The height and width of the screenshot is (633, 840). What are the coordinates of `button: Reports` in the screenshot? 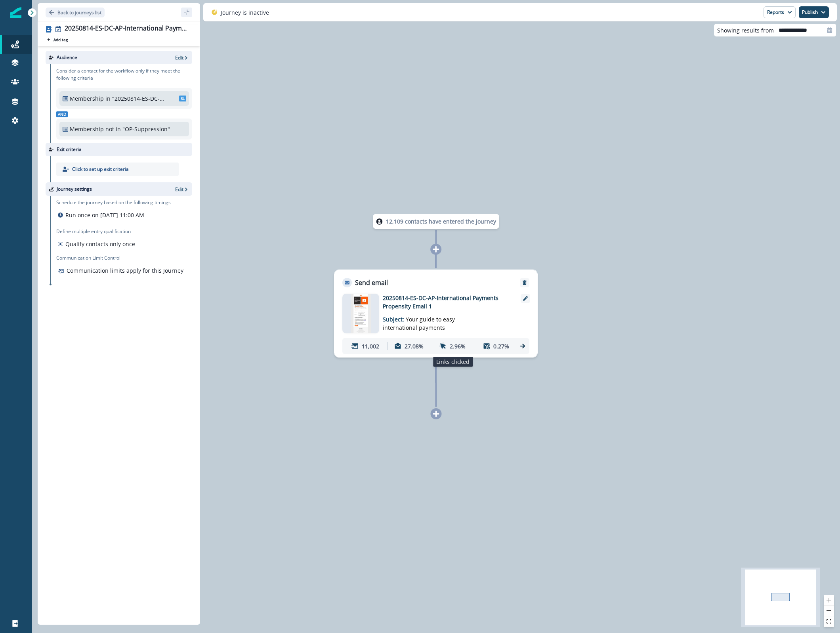 It's located at (780, 12).